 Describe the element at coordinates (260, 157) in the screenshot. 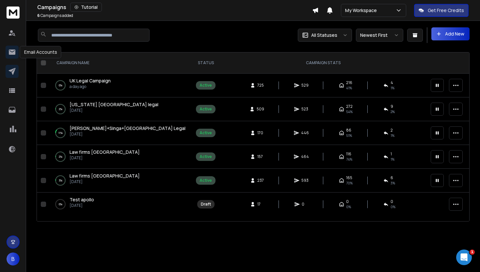

I see `span: 157` at that location.